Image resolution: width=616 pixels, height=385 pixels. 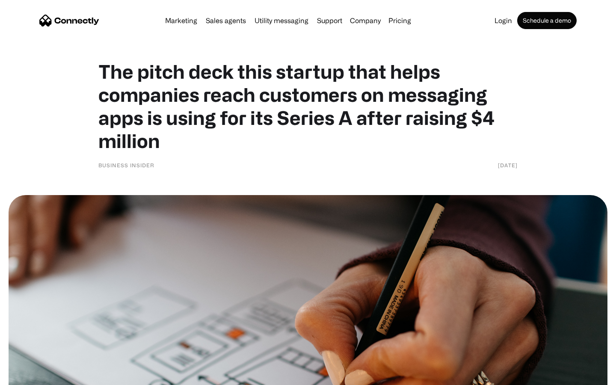 I want to click on h1: The pitch deck this startup that helps companies reach customers on messaging apps is using for i..., so click(x=308, y=106).